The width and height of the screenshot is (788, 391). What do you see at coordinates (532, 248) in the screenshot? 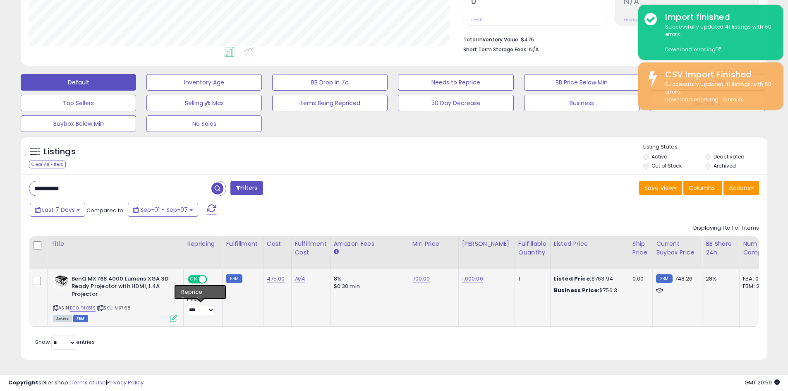
I see `div: Fulfillable Quantity` at bounding box center [532, 248].